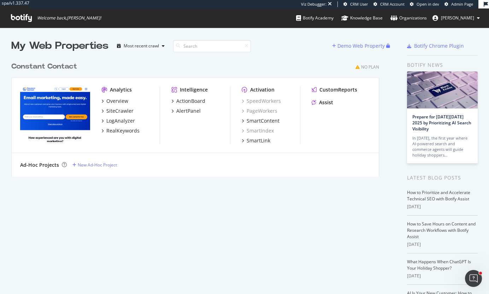 The image size is (489, 294). I want to click on div: PageWorkers, so click(260, 111).